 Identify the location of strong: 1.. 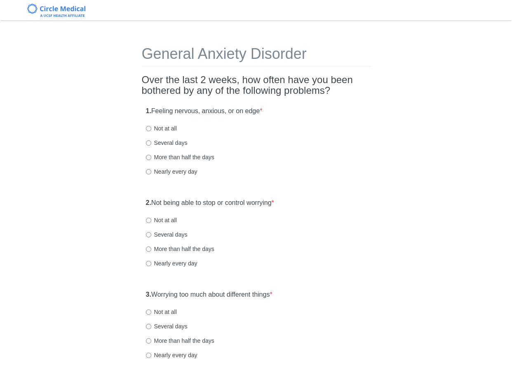
(148, 111).